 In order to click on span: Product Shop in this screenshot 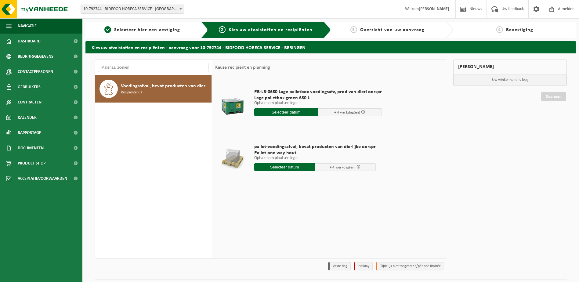, I will do `click(31, 163)`.